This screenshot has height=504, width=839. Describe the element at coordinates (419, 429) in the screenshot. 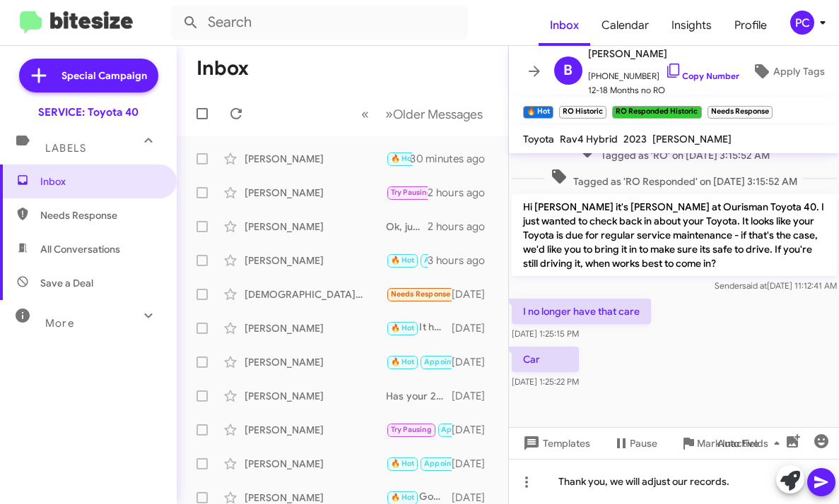

I see `div: Ok` at that location.